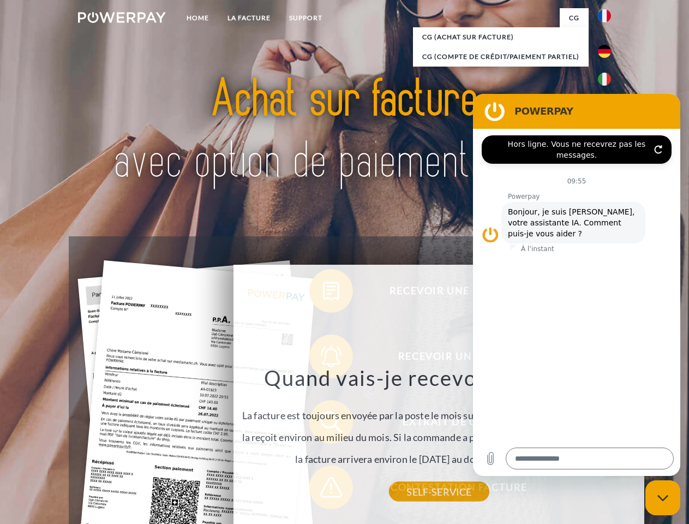  What do you see at coordinates (197, 18) in the screenshot?
I see `a: Home` at bounding box center [197, 18].